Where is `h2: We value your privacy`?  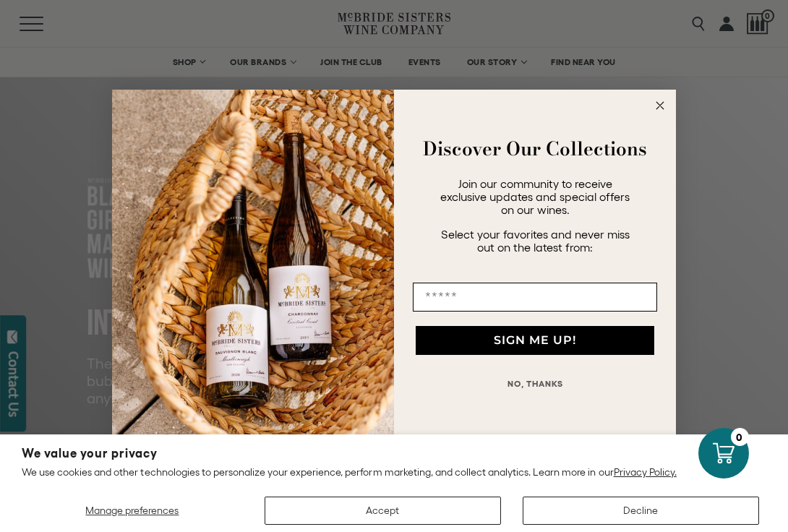 h2: We value your privacy is located at coordinates (394, 453).